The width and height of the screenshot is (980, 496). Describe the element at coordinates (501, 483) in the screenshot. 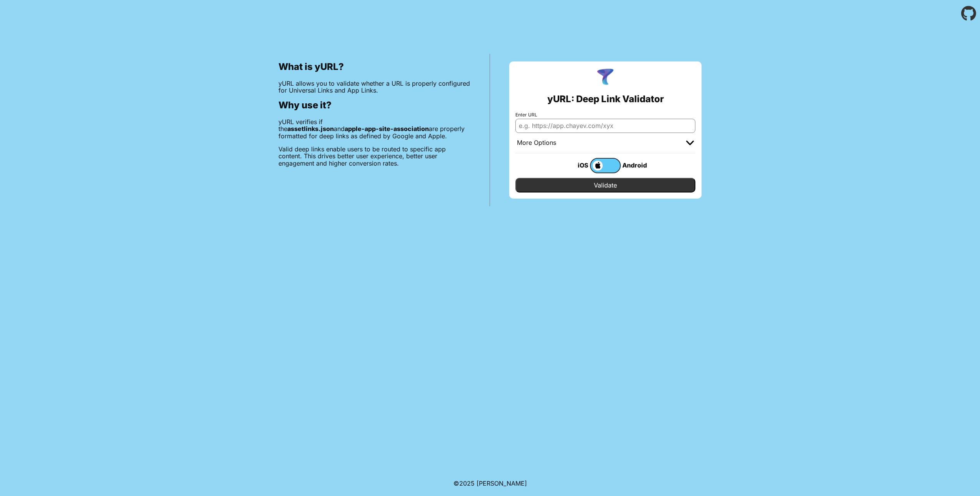

I see `a: Michael Ibragimchayev's Personal Site` at that location.